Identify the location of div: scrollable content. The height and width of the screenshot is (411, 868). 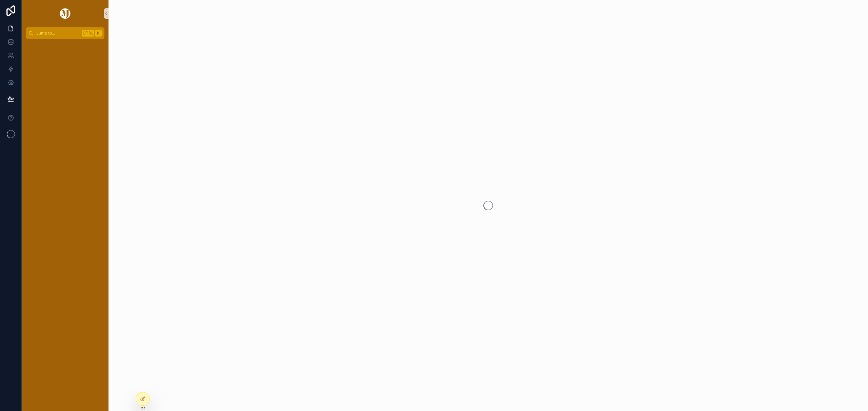
(65, 45).